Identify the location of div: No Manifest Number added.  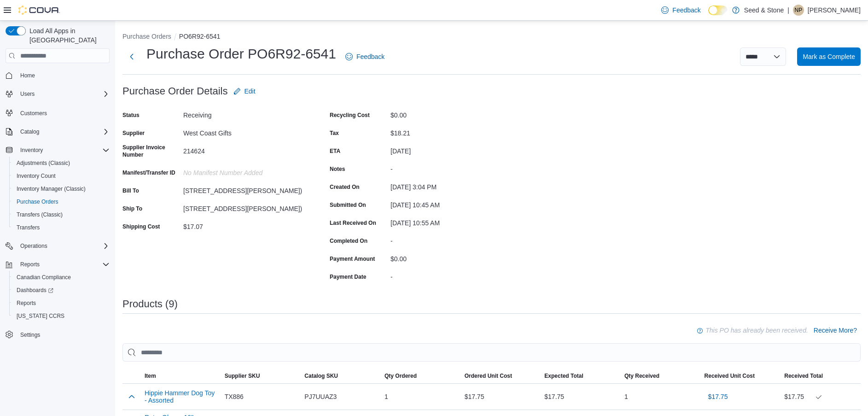
(244, 171).